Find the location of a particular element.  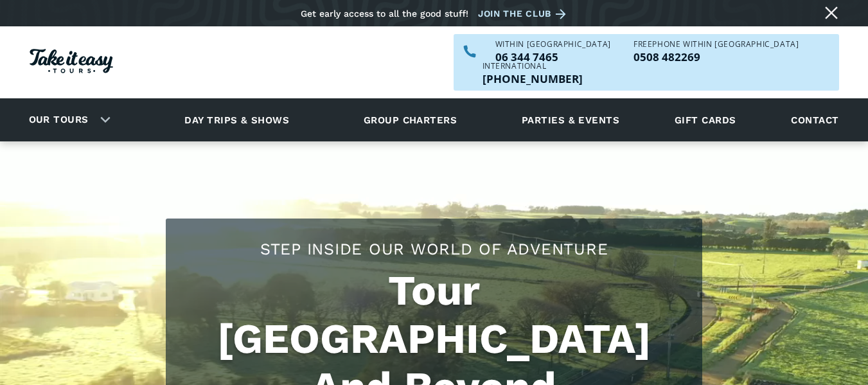

a: Gift cards is located at coordinates (705, 119).